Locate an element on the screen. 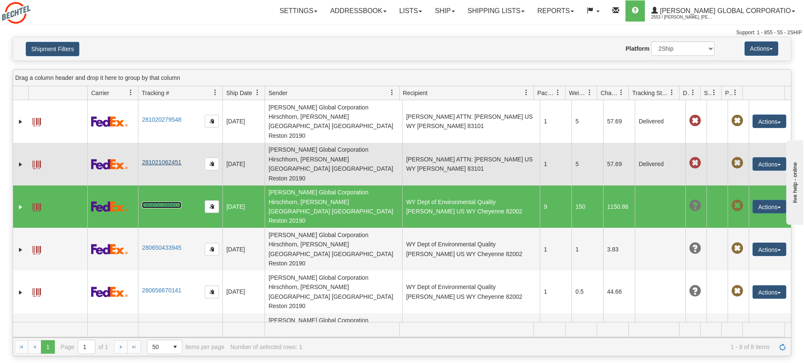 The width and height of the screenshot is (804, 363). a: Ship Date filter column settings is located at coordinates (258, 92).